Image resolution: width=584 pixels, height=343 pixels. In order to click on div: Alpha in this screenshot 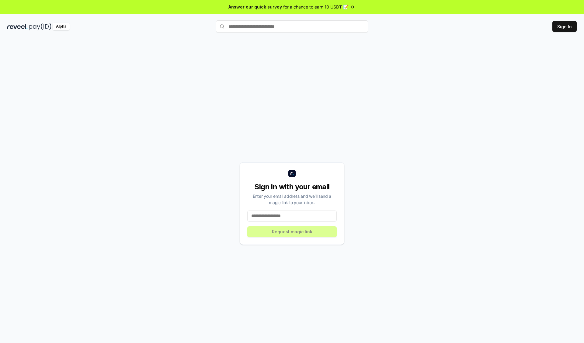, I will do `click(61, 26)`.